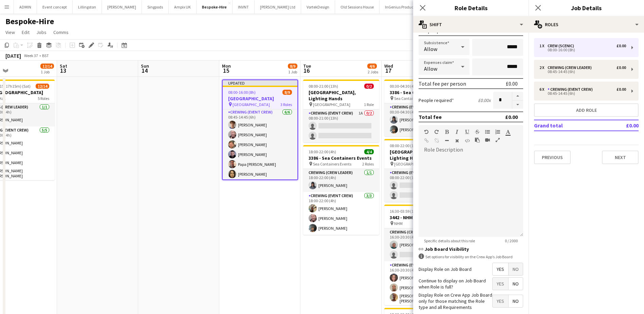 The width and height of the screenshot is (644, 314). What do you see at coordinates (242, 92) in the screenshot?
I see `span: 08:00-16:00 (8h)` at bounding box center [242, 92].